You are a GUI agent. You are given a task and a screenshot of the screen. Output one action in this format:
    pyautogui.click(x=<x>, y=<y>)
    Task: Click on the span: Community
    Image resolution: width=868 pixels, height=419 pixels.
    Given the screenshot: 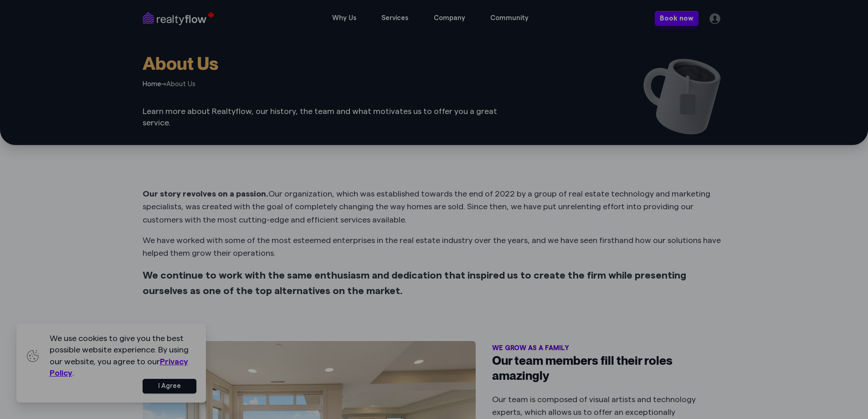 What is the action you would take?
    pyautogui.click(x=510, y=18)
    